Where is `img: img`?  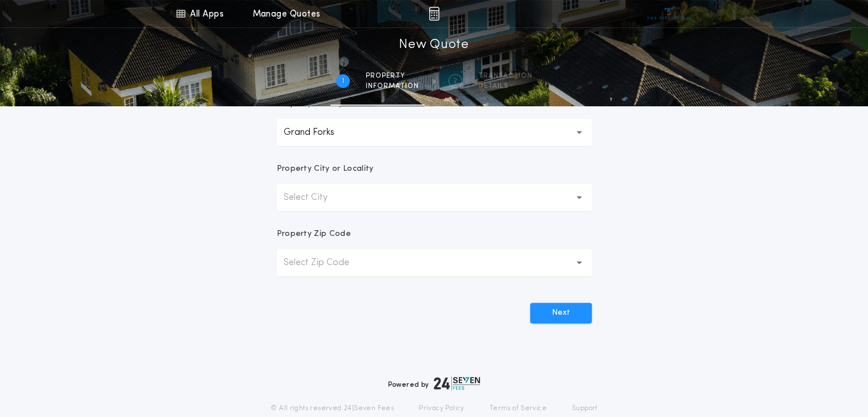
img: img is located at coordinates (434, 14).